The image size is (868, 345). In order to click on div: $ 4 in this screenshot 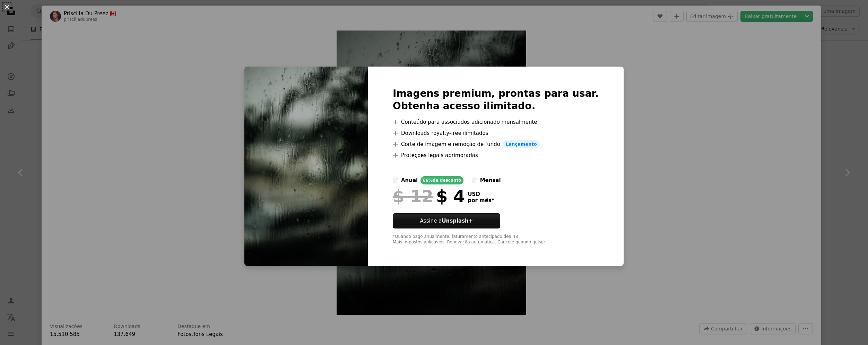, I will do `click(428, 196)`.